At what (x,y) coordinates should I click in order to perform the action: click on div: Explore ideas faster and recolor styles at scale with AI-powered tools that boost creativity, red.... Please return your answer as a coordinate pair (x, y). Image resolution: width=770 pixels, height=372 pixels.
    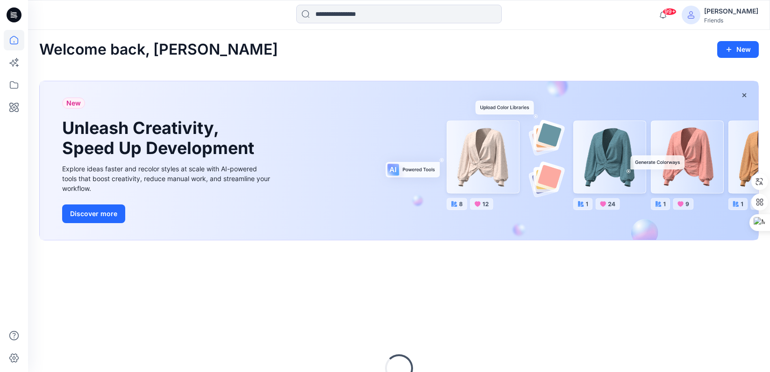
    Looking at the image, I should click on (167, 179).